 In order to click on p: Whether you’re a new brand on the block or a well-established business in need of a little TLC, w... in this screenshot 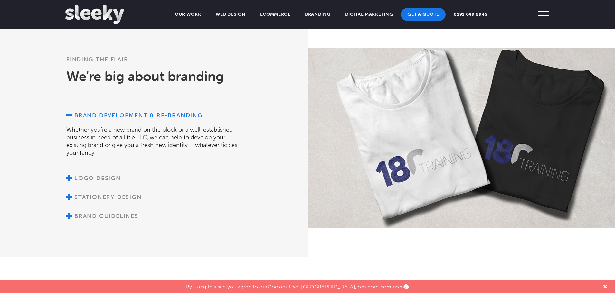, I will do `click(156, 141)`.